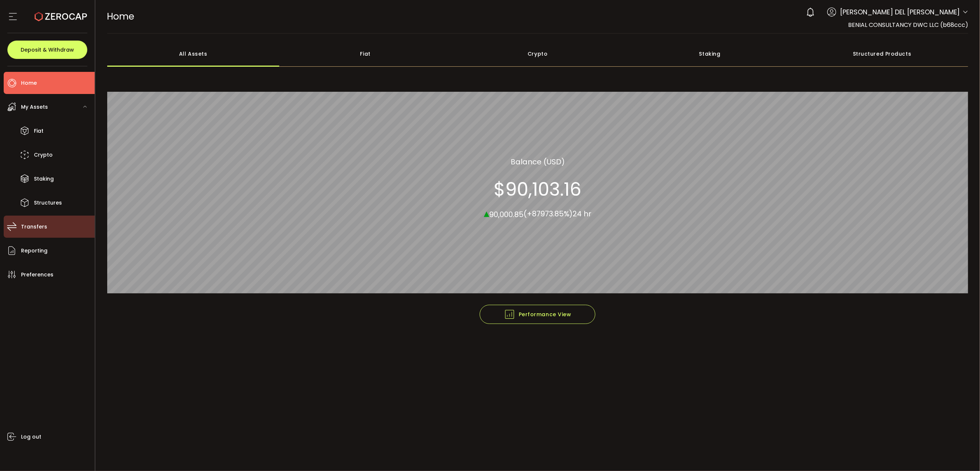  Describe the element at coordinates (538, 315) in the screenshot. I see `span: Performance View` at that location.